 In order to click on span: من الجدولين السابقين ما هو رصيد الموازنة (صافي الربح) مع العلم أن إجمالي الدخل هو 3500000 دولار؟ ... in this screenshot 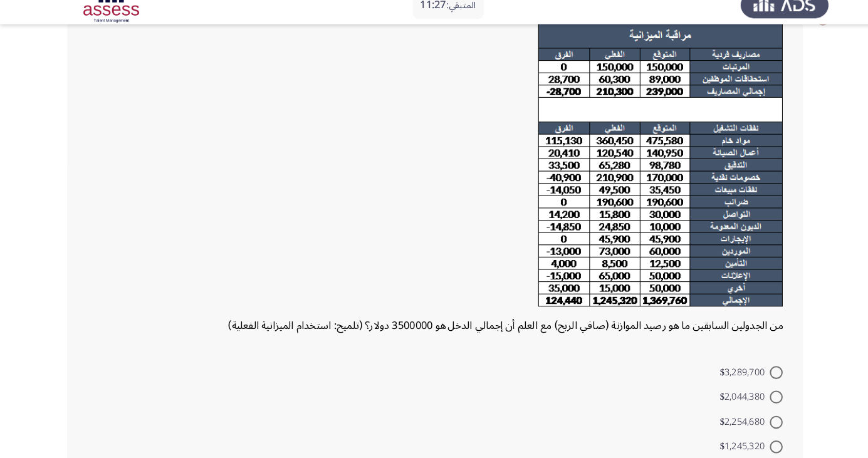, I will do `click(490, 330)`.